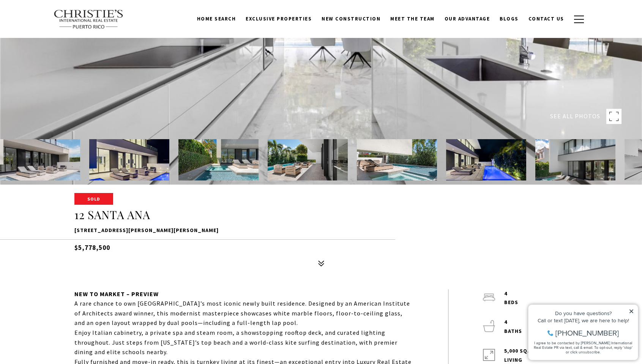 Image resolution: width=642 pixels, height=364 pixels. Describe the element at coordinates (509, 18) in the screenshot. I see `span: Blogs` at that location.